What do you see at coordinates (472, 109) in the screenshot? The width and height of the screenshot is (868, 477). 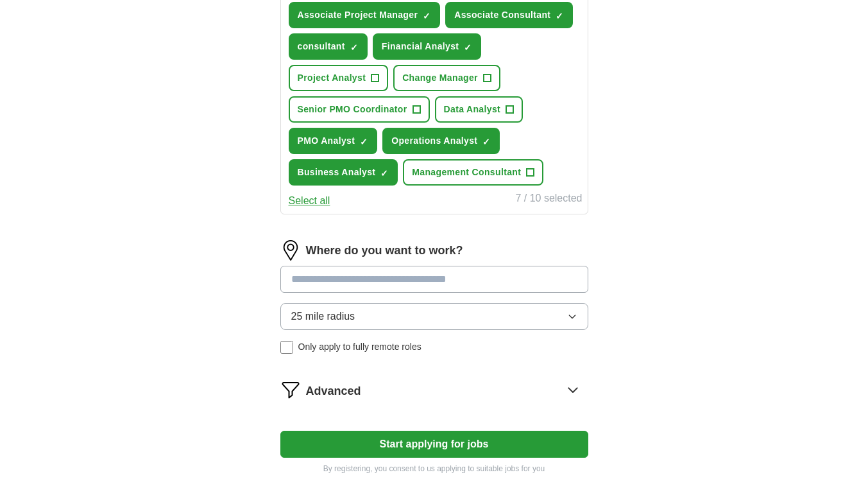 I see `span: Data Analyst` at bounding box center [472, 109].